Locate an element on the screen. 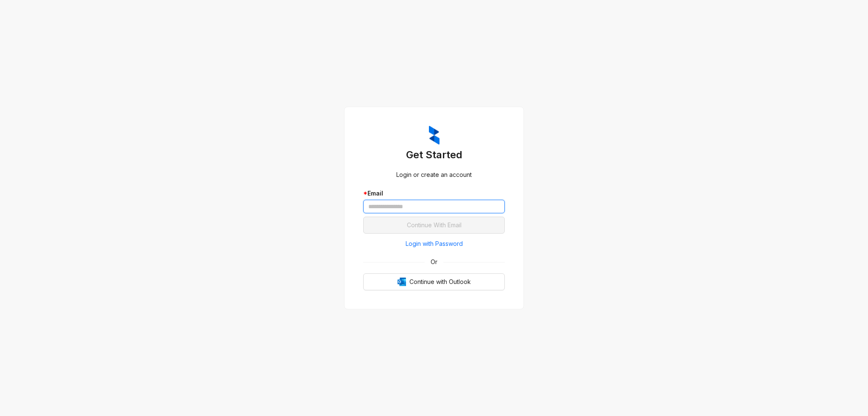 This screenshot has height=416, width=868. div: Email is located at coordinates (434, 193).